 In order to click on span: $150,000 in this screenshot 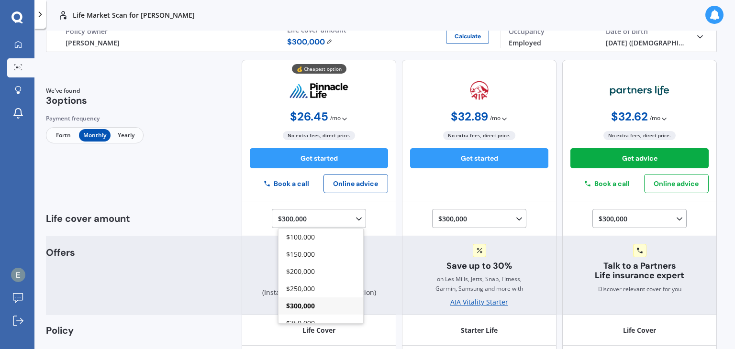, I will do `click(301, 254)`.